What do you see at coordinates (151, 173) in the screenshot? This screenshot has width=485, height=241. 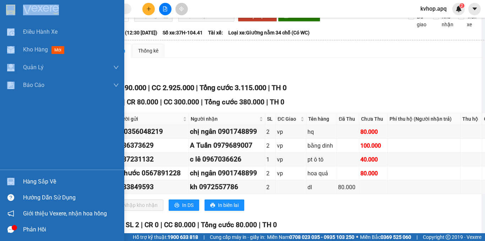 I see `div: a phước 0567891228` at bounding box center [151, 173].